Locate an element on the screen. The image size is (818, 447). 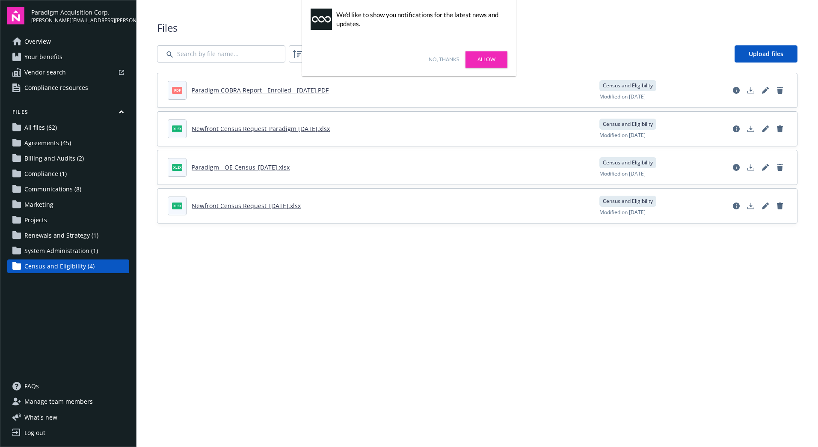
span: FAQs is located at coordinates (32, 386).